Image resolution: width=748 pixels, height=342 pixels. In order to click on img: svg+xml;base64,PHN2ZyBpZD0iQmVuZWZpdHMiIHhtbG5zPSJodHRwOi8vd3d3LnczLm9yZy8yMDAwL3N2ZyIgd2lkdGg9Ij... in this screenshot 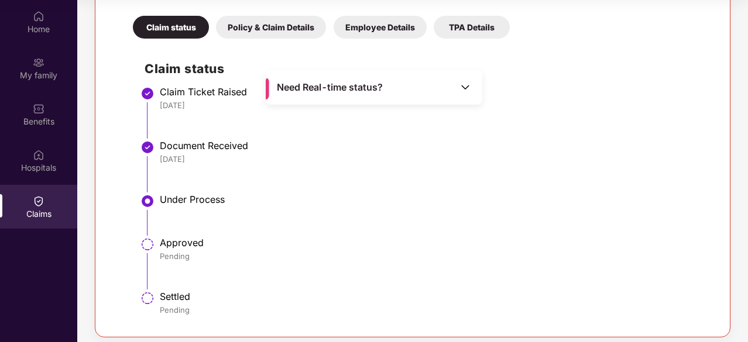, I will do `click(39, 109)`.